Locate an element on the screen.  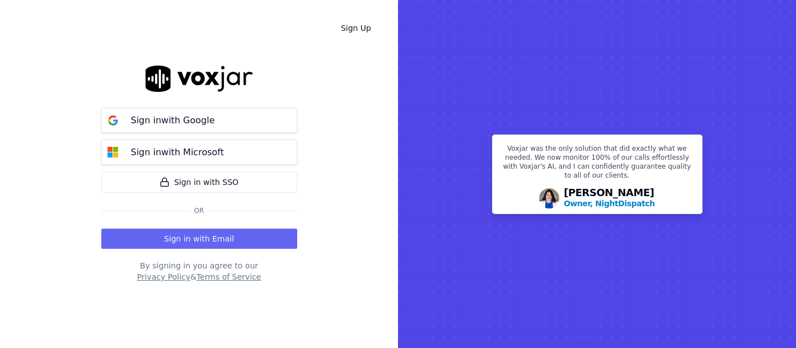
button: Sign inwith Microsoft is located at coordinates (199, 152).